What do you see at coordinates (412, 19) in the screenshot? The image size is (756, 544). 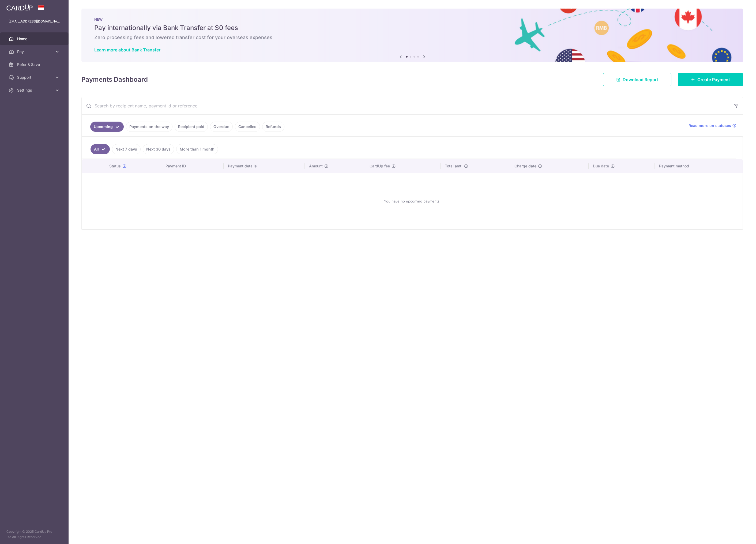 I see `p: NEW` at bounding box center [412, 19].